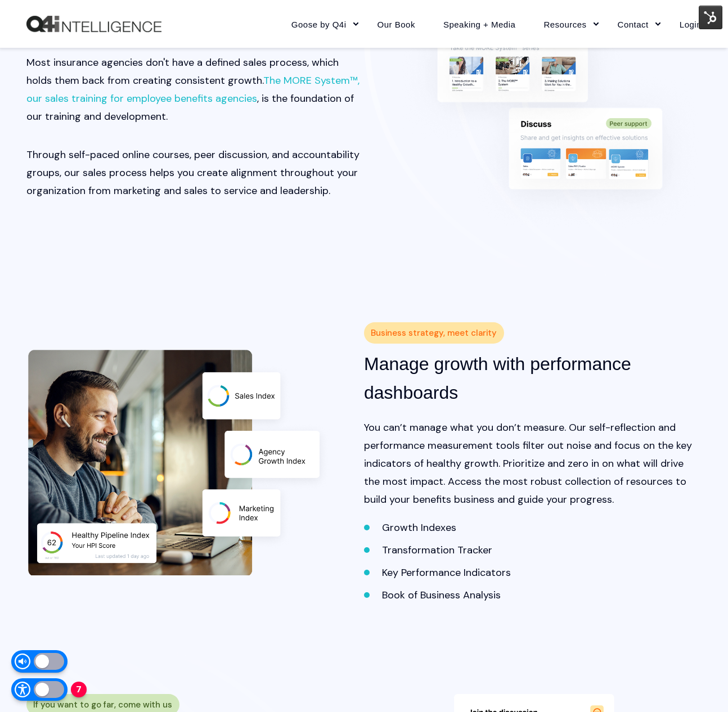  What do you see at coordinates (195, 89) in the screenshot?
I see `p: Most insurance agencies don't have a defined sales process, which holds them back from creating c...` at bounding box center [195, 89].